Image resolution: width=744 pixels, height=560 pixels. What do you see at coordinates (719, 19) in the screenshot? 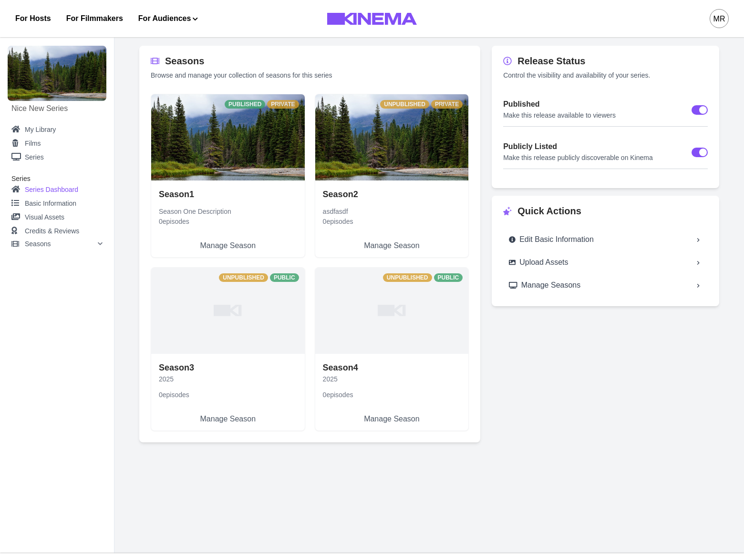
I see `div: MR` at bounding box center [719, 19].